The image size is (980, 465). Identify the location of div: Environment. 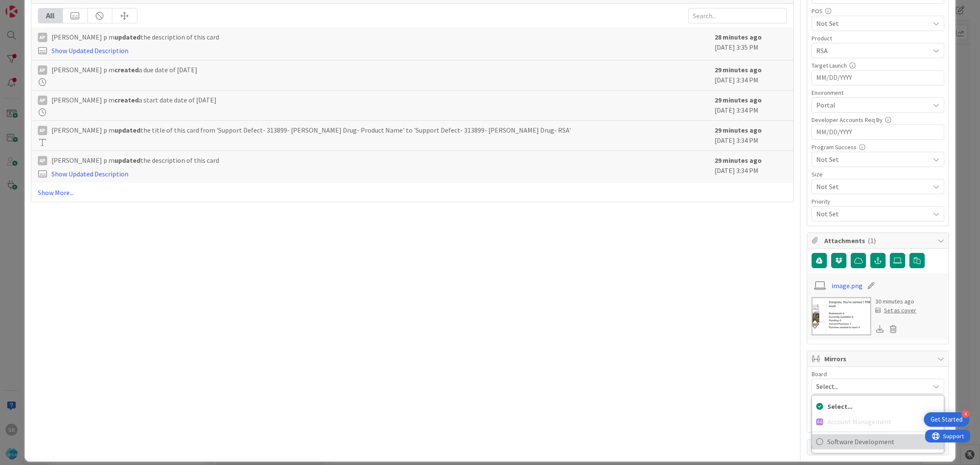
(878, 92).